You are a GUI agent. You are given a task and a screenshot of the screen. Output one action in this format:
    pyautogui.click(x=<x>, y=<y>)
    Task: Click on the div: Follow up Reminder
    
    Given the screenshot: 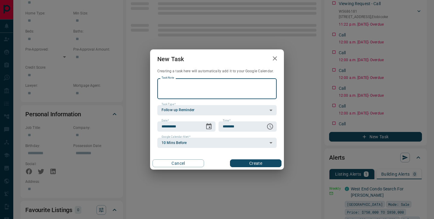 What is the action you would take?
    pyautogui.click(x=217, y=110)
    